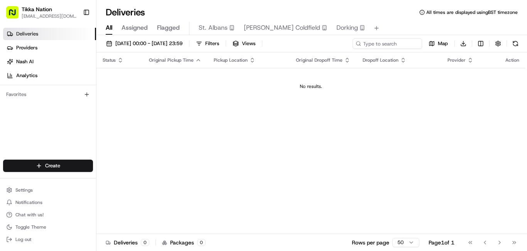 This screenshot has height=251, width=527. I want to click on button: Refresh, so click(515, 44).